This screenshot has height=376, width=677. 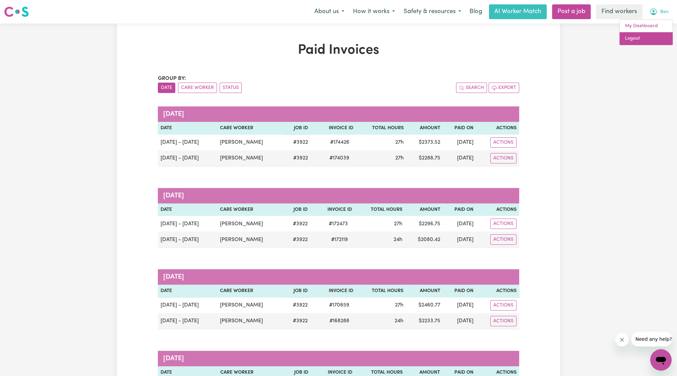 What do you see at coordinates (517, 12) in the screenshot?
I see `a: AI Worker Match` at bounding box center [517, 12].